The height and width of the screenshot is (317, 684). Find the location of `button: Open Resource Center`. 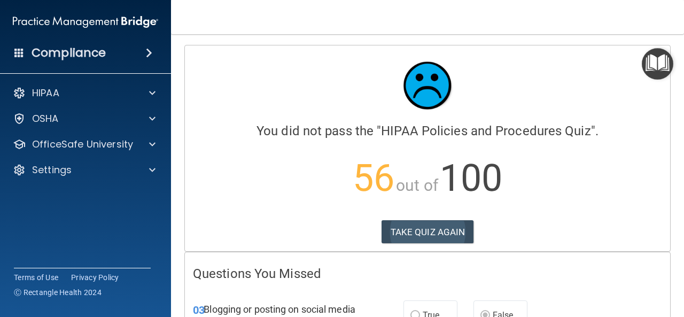

button: Open Resource Center is located at coordinates (657, 64).